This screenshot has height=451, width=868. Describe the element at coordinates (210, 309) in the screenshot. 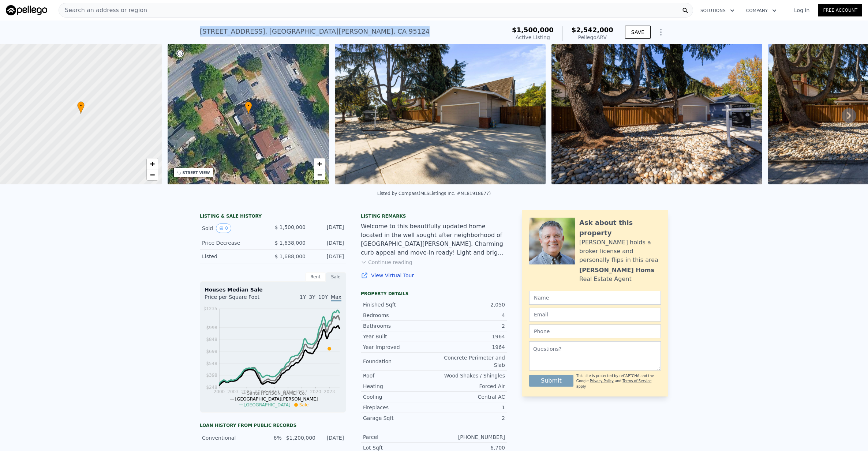

I see `tspan: $1235` at that location.